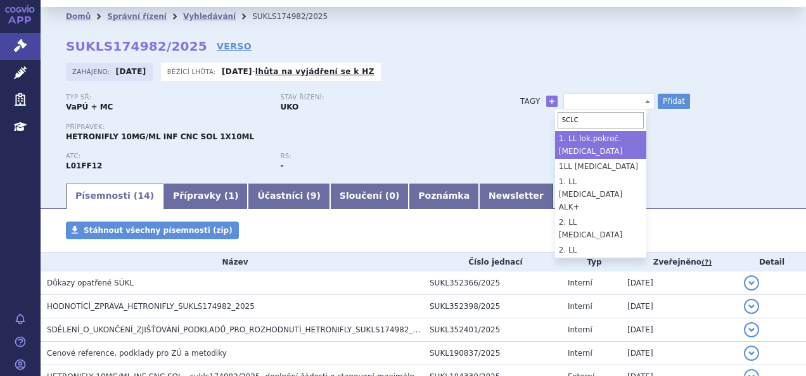  I want to click on h3: Tagy, so click(530, 101).